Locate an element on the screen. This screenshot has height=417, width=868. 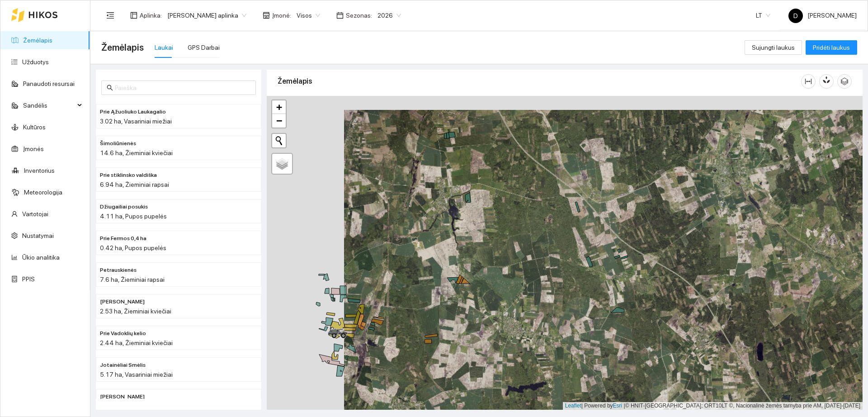
span: 7.6 ha, Žieminiai rapsai is located at coordinates (132, 279).